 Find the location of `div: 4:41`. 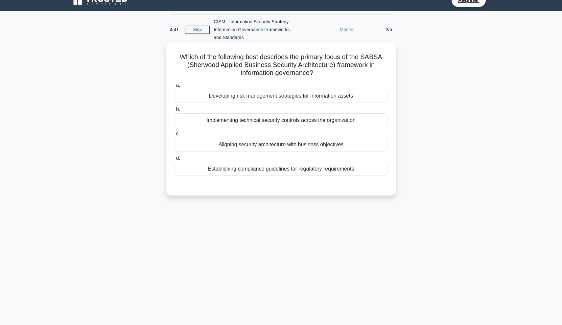

div: 4:41 is located at coordinates (175, 30).